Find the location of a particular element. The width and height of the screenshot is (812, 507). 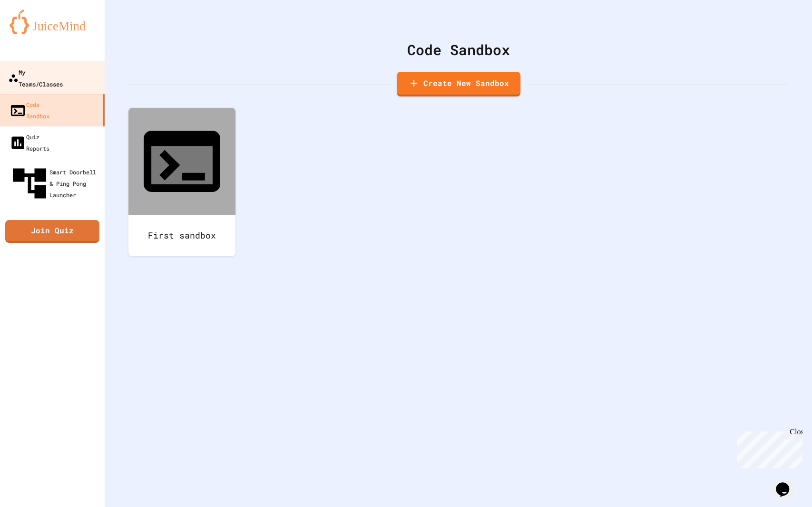

div: Quiz Reports is located at coordinates (29, 143).